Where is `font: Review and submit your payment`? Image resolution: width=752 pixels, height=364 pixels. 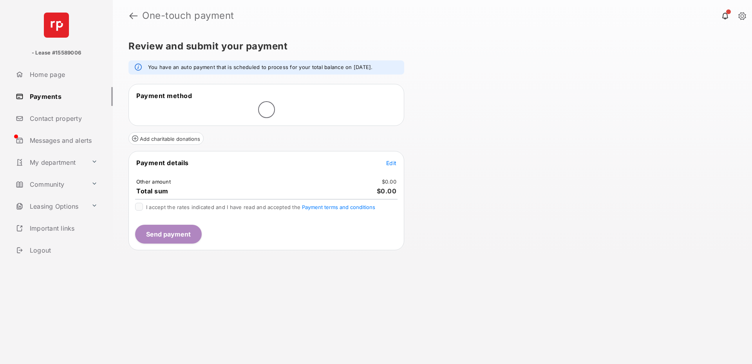
font: Review and submit your payment is located at coordinates (208, 46).